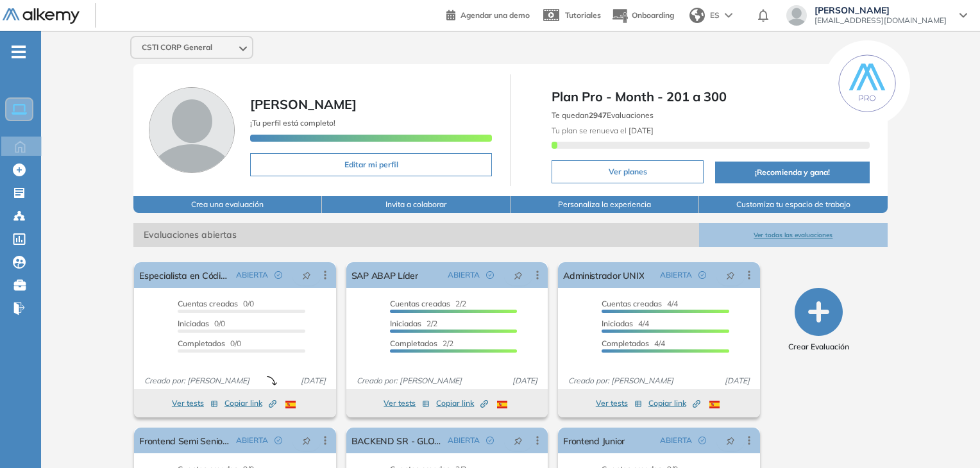  I want to click on button: Crea una evaluación, so click(228, 205).